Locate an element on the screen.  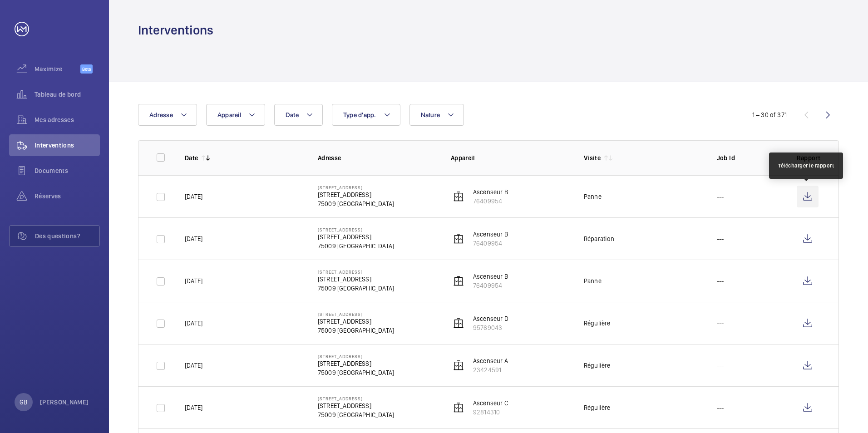
div: Télécharger le rapport is located at coordinates (806, 166).